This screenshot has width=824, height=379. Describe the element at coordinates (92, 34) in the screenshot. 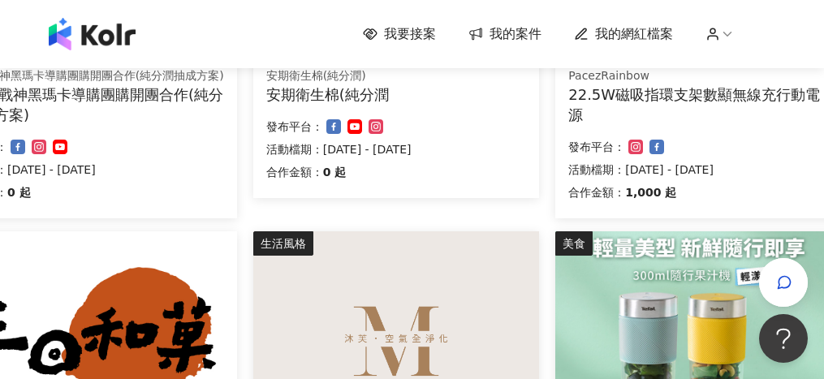

I see `img: logo` at that location.